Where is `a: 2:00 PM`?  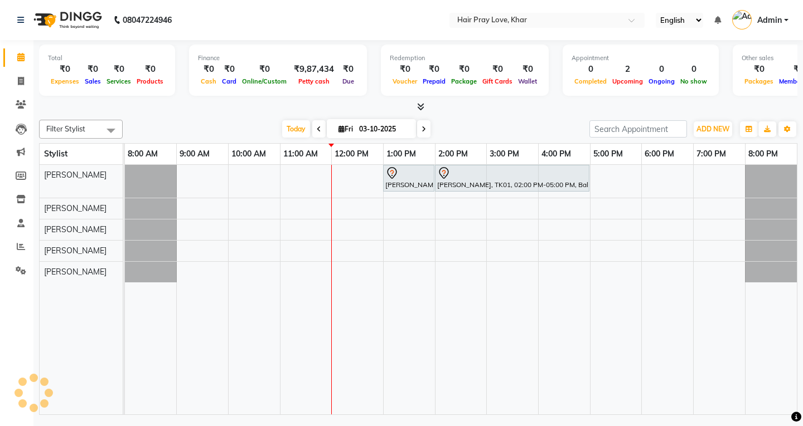
a: 2:00 PM is located at coordinates (453, 154).